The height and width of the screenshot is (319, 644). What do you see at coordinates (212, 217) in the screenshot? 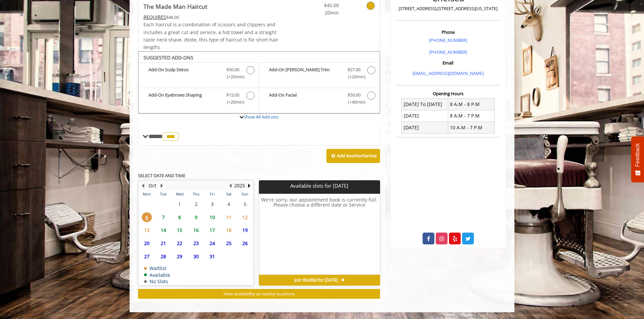
I see `span: 10` at bounding box center [212, 217].